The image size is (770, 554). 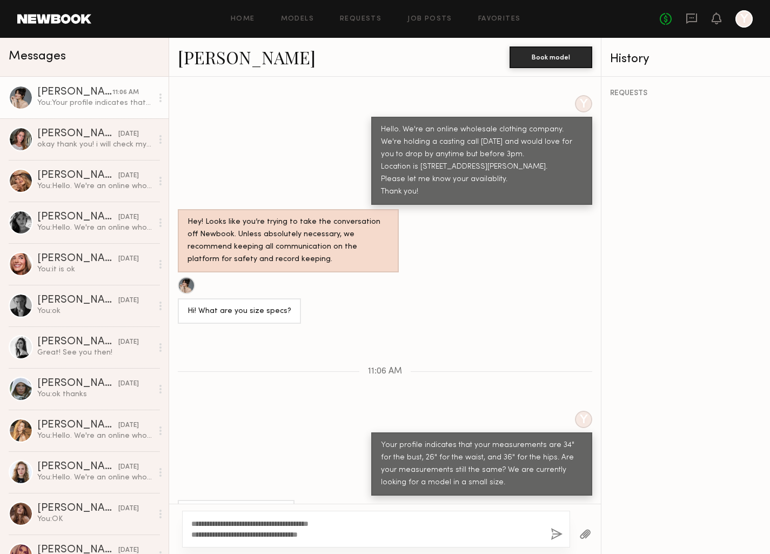 What do you see at coordinates (95, 518) in the screenshot?
I see `div: You: OK` at bounding box center [95, 518].